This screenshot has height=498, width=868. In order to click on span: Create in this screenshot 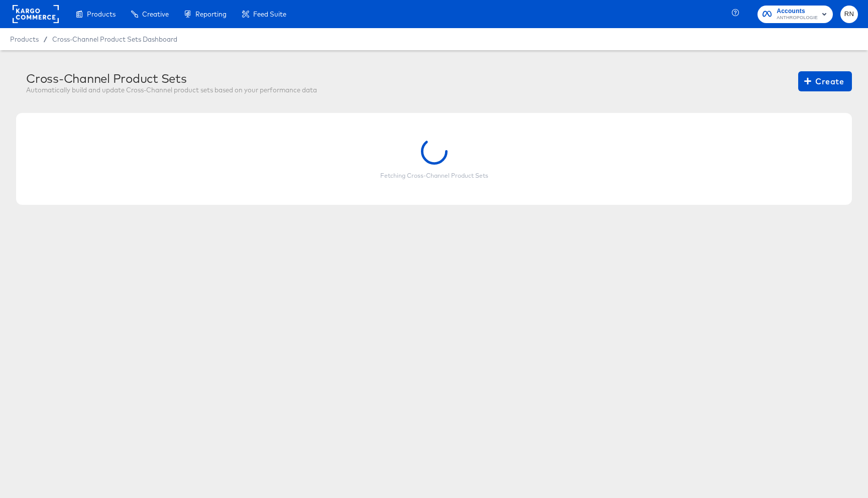, I will do `click(824, 82)`.